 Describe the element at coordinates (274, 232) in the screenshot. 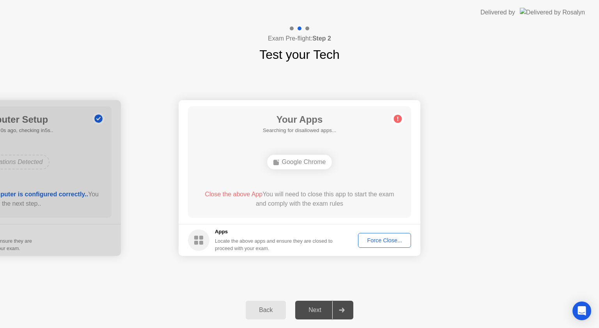

I see `h5: Apps` at that location.